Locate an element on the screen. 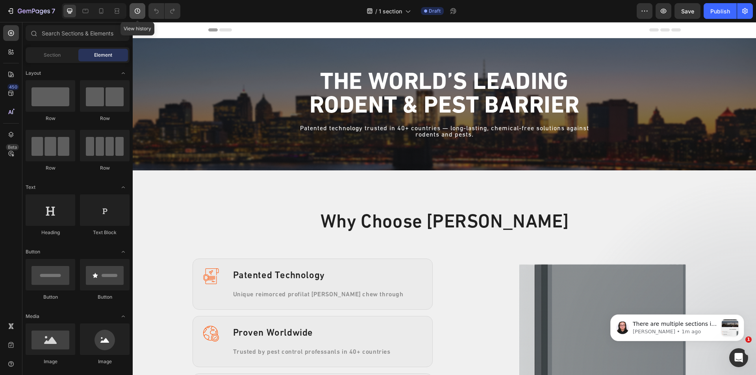 The height and width of the screenshot is (375, 756). div: Heading is located at coordinates (50, 233).